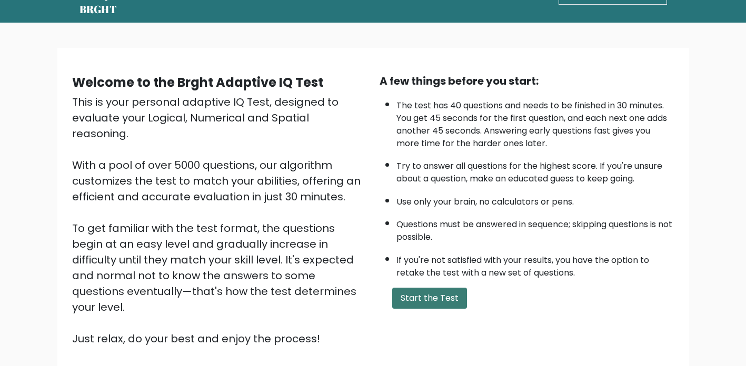 The width and height of the screenshot is (746, 366). What do you see at coordinates (535, 199) in the screenshot?
I see `li: Use only your brain, no calculators or pens.` at bounding box center [535, 199].